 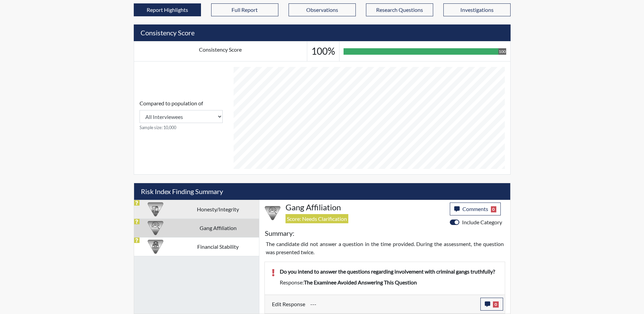 I want to click on button: Investigations, so click(x=477, y=10).